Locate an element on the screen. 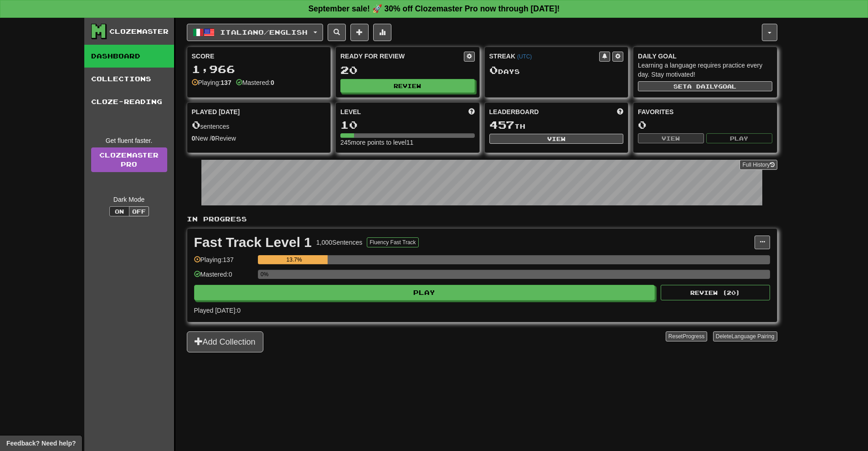  div: 1,000 Sentences is located at coordinates (339, 243).